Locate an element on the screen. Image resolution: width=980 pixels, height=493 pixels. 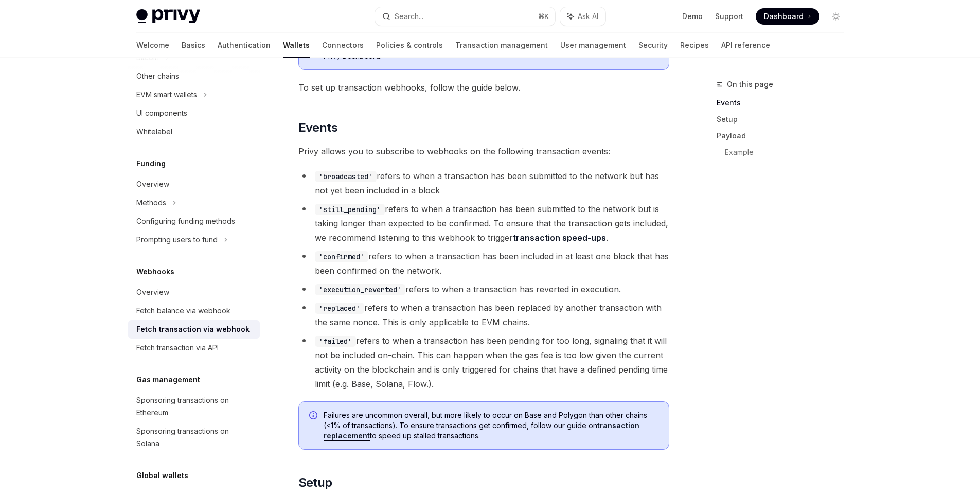
div: Fetch transaction via webhook is located at coordinates (193, 330).